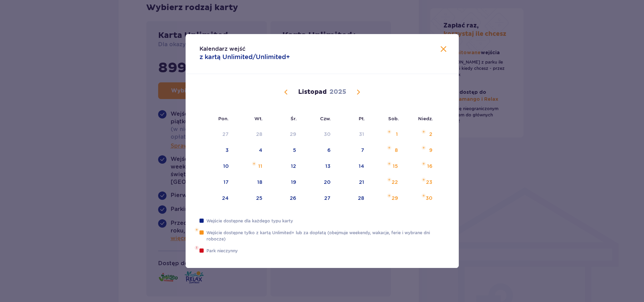  Describe the element at coordinates (425, 119) in the screenshot. I see `small: Niedz.` at that location.